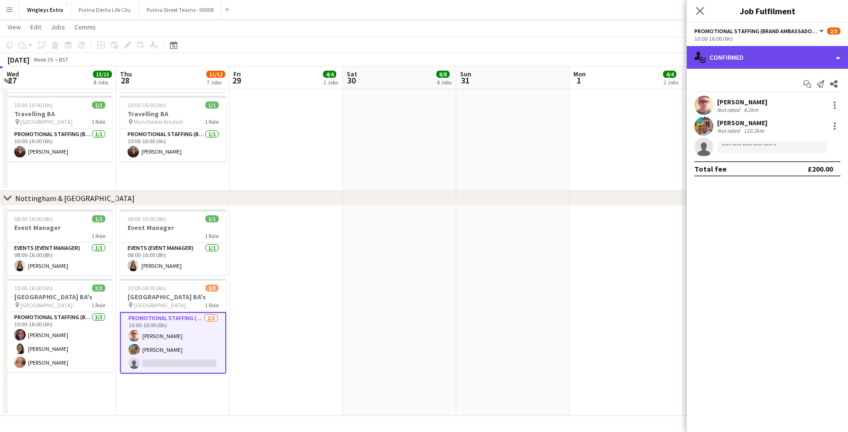 The height and width of the screenshot is (432, 848). I want to click on div: 4 Jobs, so click(444, 82).